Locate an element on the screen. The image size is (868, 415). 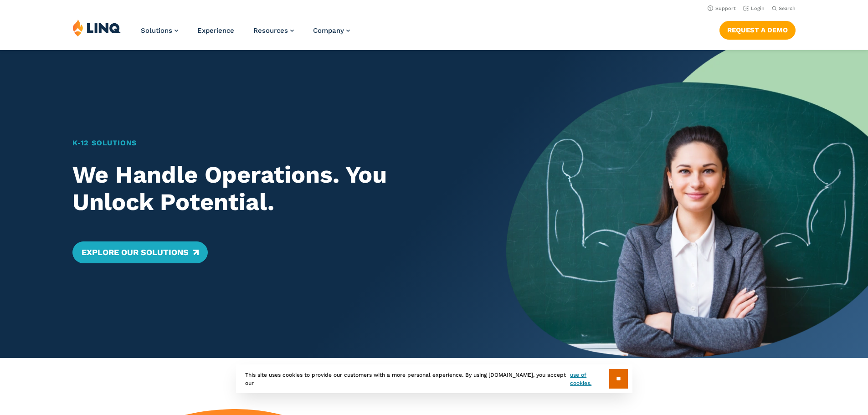
span: Company is located at coordinates (329, 30).